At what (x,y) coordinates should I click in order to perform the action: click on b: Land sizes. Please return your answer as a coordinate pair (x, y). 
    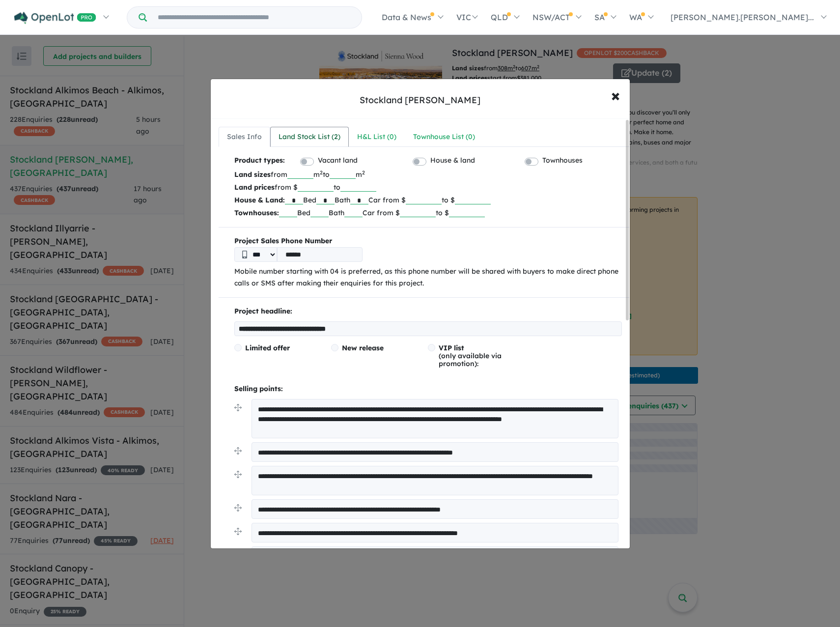
    Looking at the image, I should click on (253, 175).